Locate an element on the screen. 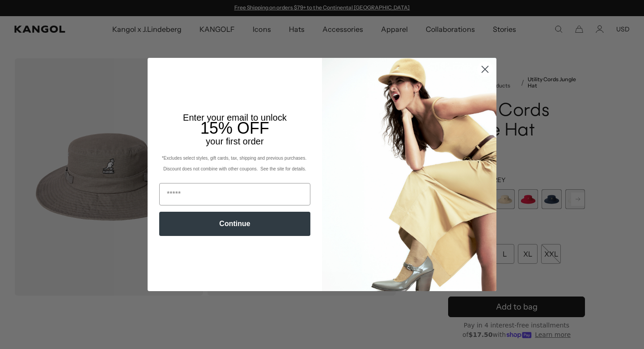  span: 15% OFF is located at coordinates (235, 128).